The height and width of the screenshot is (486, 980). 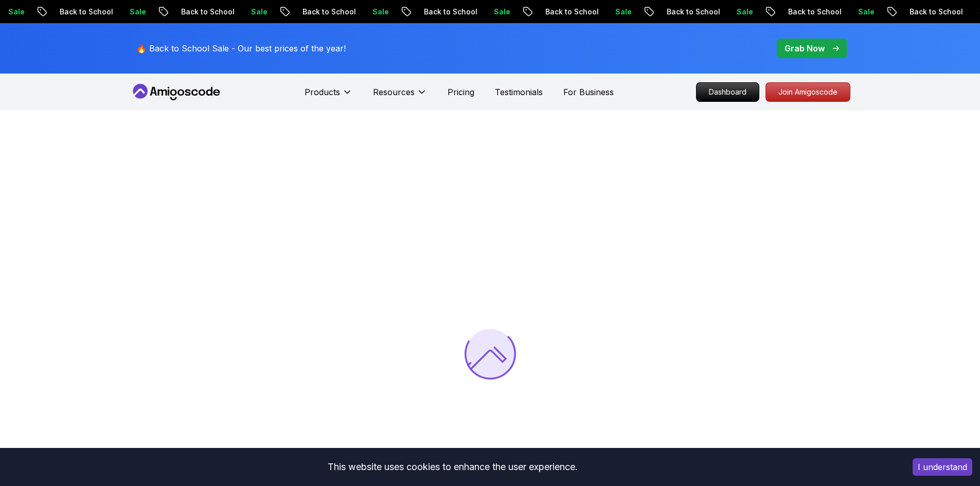 I want to click on button: Accept cookies, so click(x=943, y=467).